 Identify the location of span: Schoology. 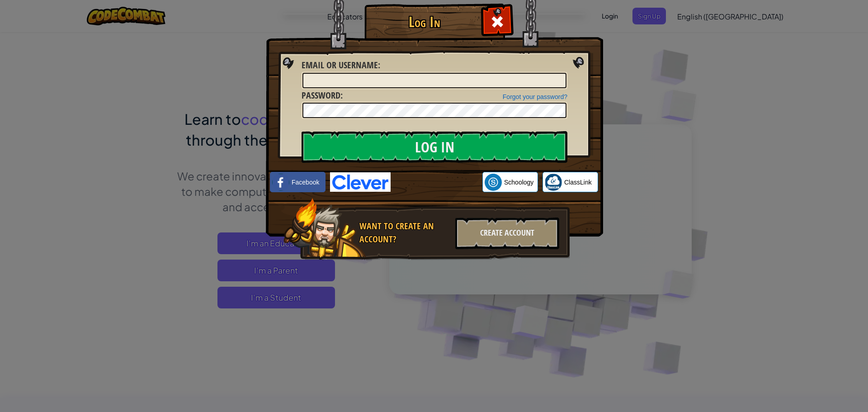
(519, 183).